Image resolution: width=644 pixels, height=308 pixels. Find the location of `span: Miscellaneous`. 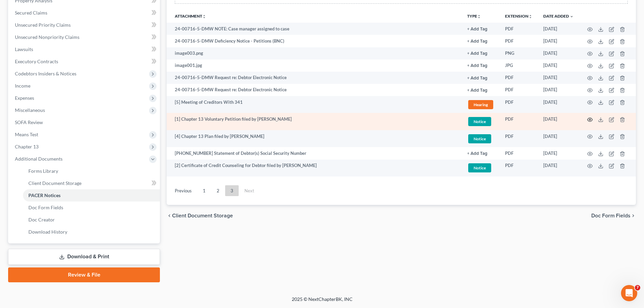

span: Miscellaneous is located at coordinates (30, 110).